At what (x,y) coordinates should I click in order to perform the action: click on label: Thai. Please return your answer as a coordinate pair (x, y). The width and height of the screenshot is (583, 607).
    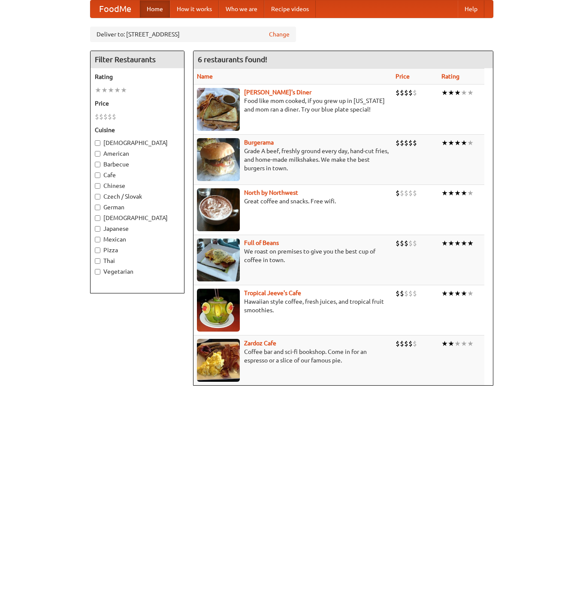
    Looking at the image, I should click on (137, 261).